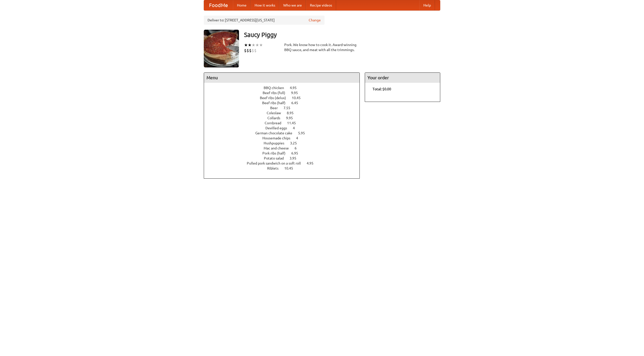 The image size is (644, 356). Describe the element at coordinates (427, 5) in the screenshot. I see `a: Help` at that location.